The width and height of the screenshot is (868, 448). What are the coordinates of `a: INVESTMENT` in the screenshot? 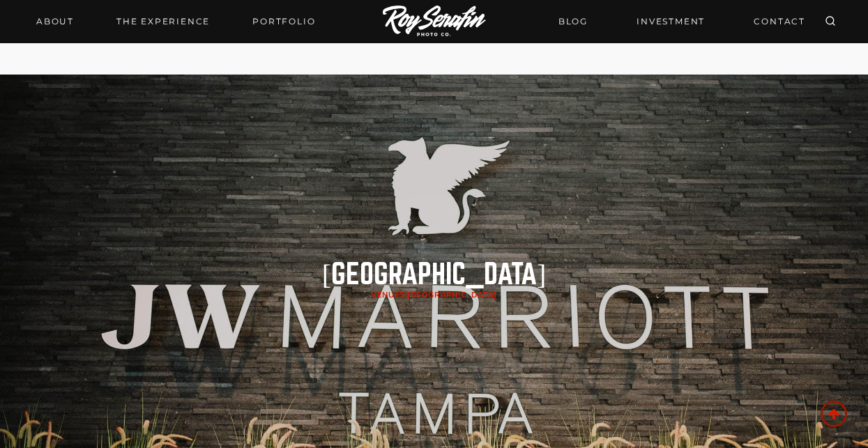 It's located at (670, 21).